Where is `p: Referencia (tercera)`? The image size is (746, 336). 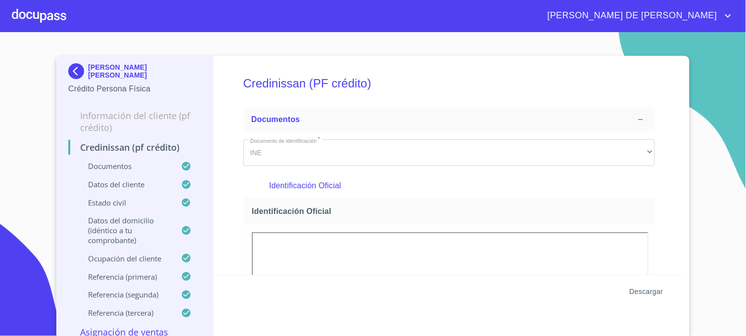 p: Referencia (tercera) is located at coordinates (125, 313).